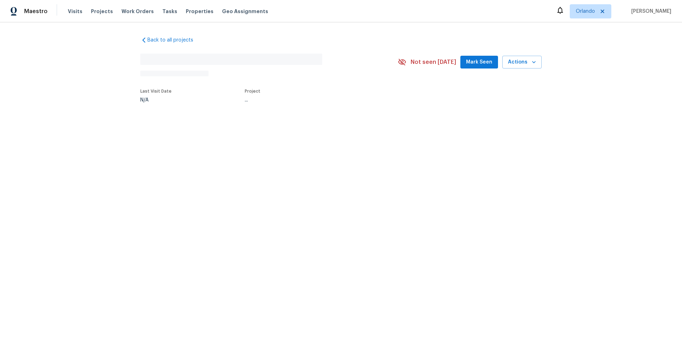 This screenshot has height=340, width=682. I want to click on span: Mark Seen, so click(479, 62).